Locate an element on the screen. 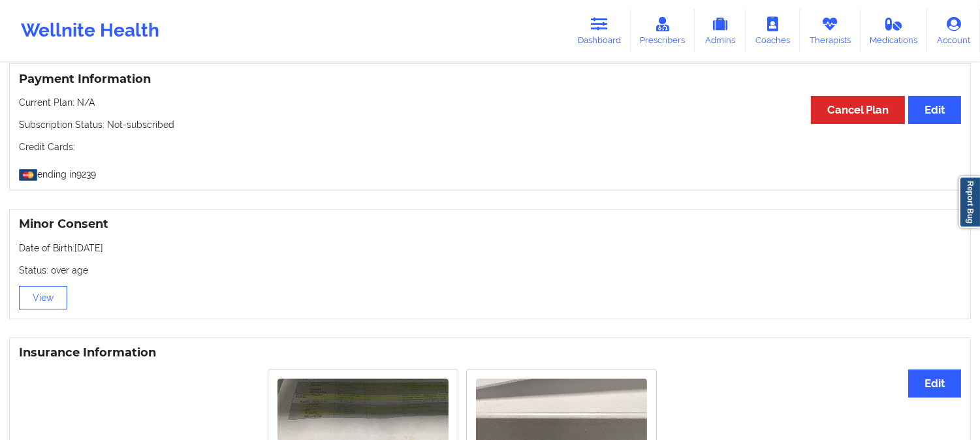 The image size is (980, 440). button: Cancel Plan is located at coordinates (858, 110).